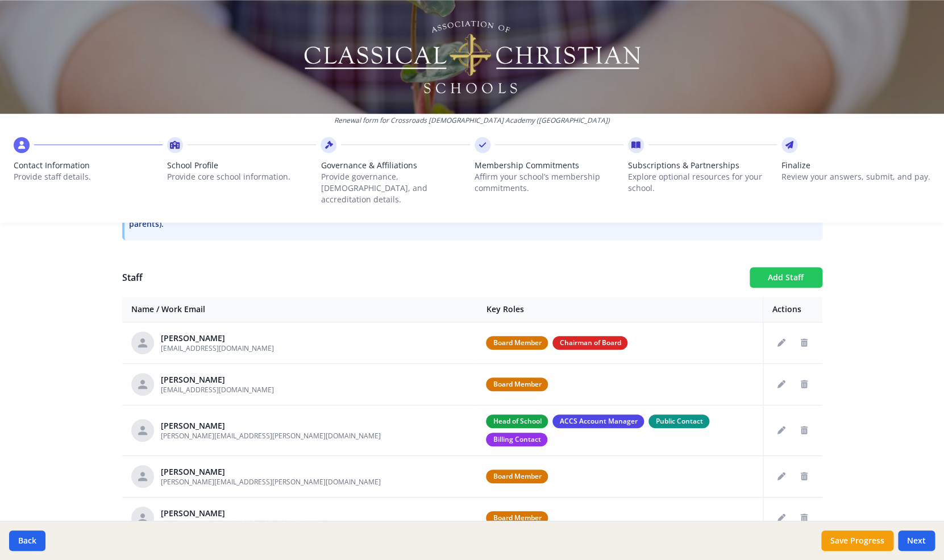 The image size is (944, 560). I want to click on span: Subscriptions & Partnerships, so click(702, 166).